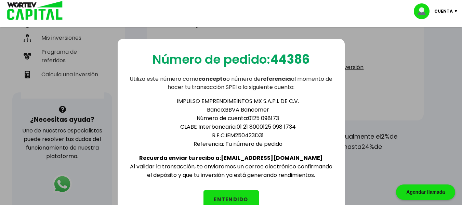 This screenshot has height=205, width=462. Describe the element at coordinates (426, 192) in the screenshot. I see `div: Agendar llamada` at that location.